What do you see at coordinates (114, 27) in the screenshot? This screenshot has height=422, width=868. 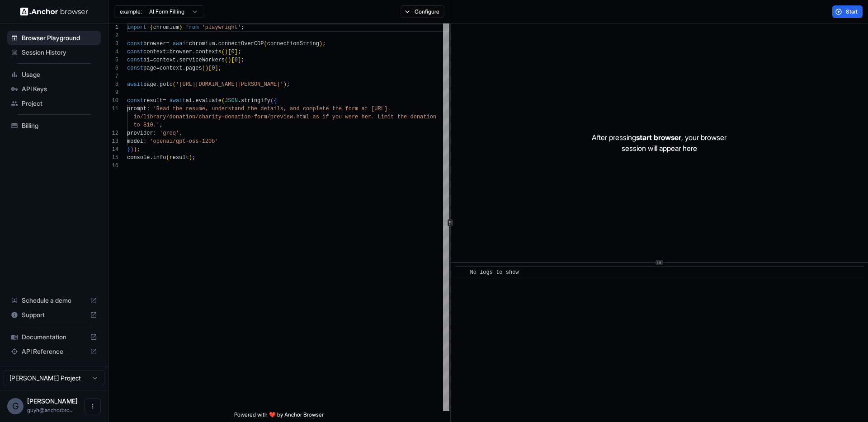 I see `div: 1` at bounding box center [114, 27].